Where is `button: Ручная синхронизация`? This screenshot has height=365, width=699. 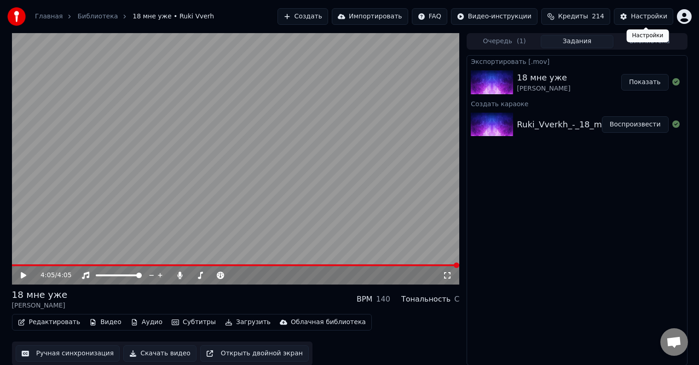
button: Ручная синхронизация is located at coordinates (68, 354).